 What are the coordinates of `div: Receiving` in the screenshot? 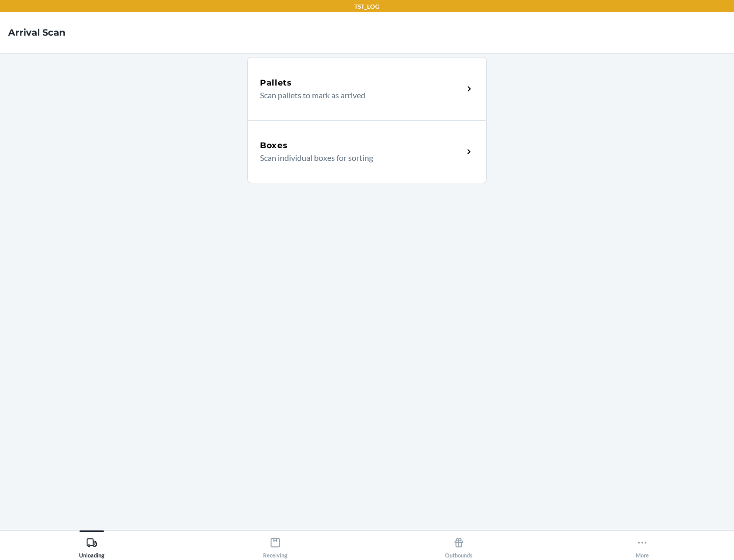 It's located at (275, 546).